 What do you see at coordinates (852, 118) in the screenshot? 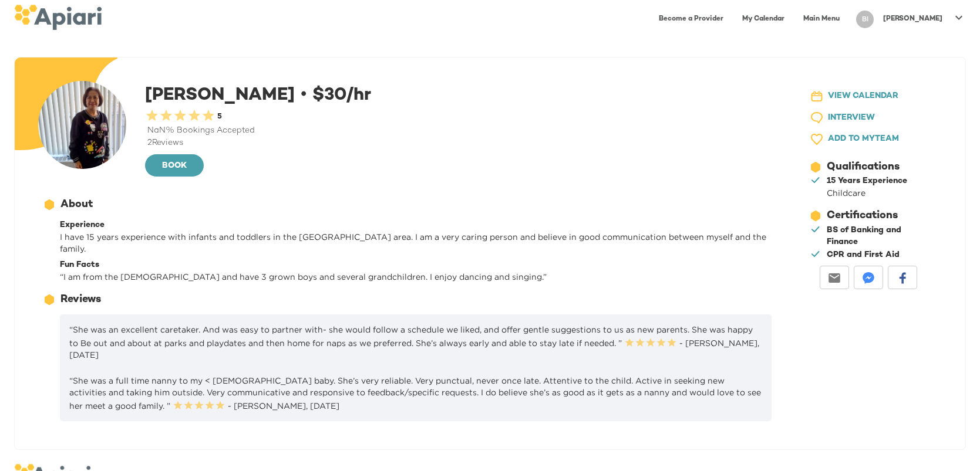
I see `span: INTERVIEW` at bounding box center [852, 118].